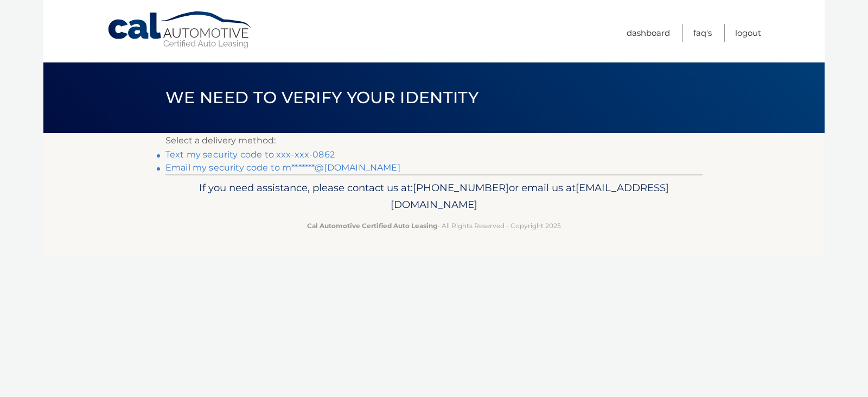 The image size is (868, 397). What do you see at coordinates (748, 32) in the screenshot?
I see `a: Logout` at bounding box center [748, 32].